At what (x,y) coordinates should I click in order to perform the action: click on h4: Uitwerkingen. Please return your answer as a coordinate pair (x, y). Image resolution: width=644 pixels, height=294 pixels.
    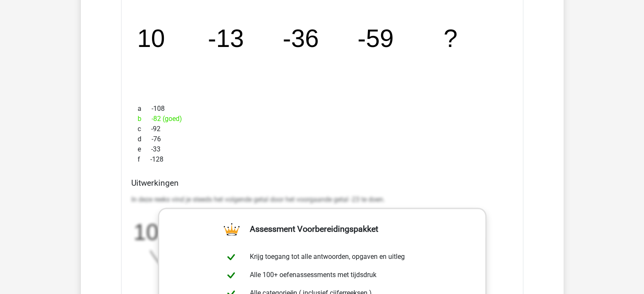
    Looking at the image, I should click on (322, 183).